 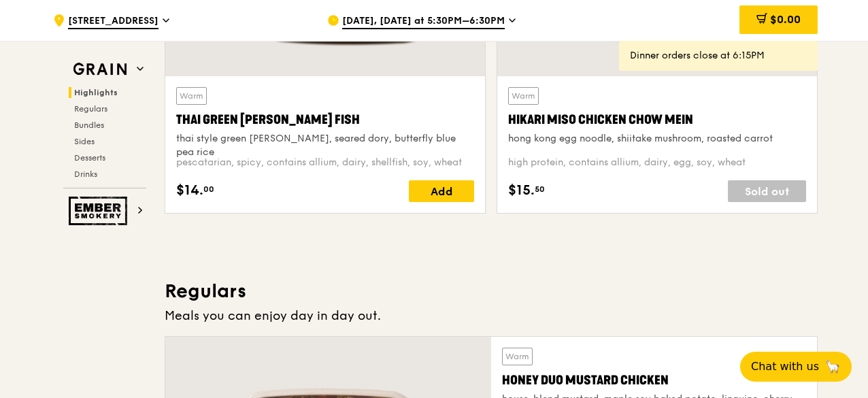 I want to click on div: Meals you can enjoy day in day out., so click(x=491, y=315).